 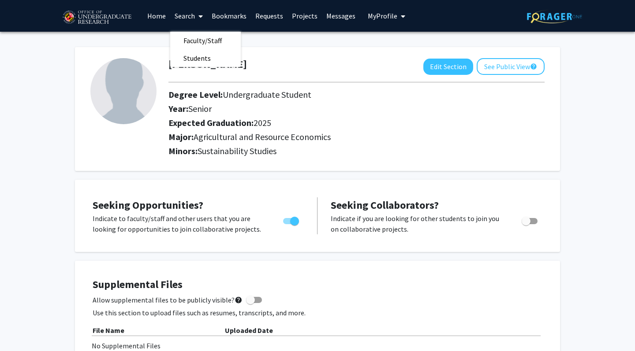 I want to click on b: File Name, so click(x=108, y=331).